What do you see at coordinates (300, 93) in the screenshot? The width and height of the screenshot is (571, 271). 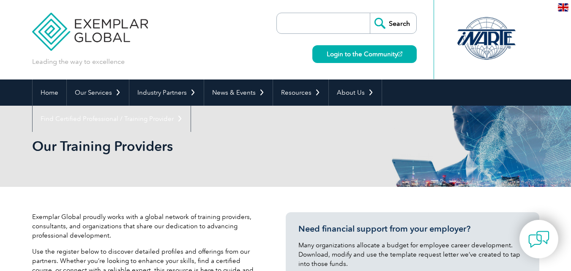 I see `a: Resources` at bounding box center [300, 93].